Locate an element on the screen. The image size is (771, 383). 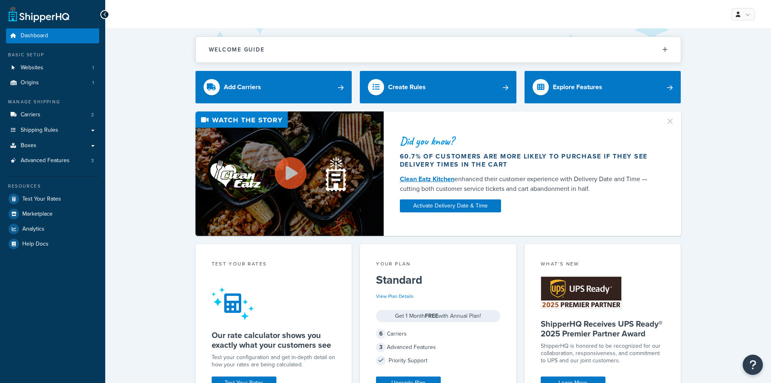
div: Add Carriers is located at coordinates (243, 87).